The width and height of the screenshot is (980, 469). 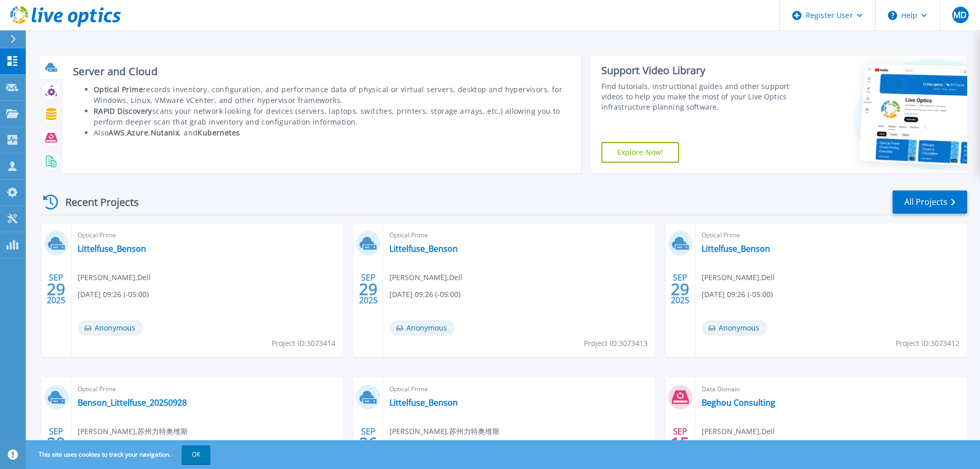 I want to click on span: Data Domain, so click(x=832, y=389).